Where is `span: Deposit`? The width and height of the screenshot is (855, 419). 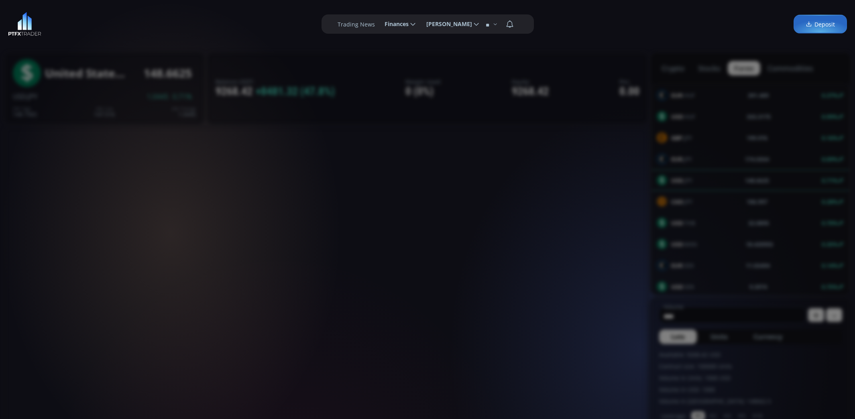
span: Deposit is located at coordinates (820, 24).